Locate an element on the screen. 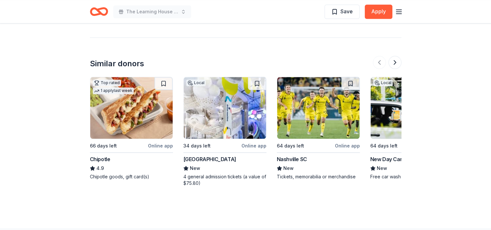  a: Image for ChipotleTop rated1 applylast week66 days leftOnline appChipotle4.9Chipotle goods, gift ... is located at coordinates (131, 128).